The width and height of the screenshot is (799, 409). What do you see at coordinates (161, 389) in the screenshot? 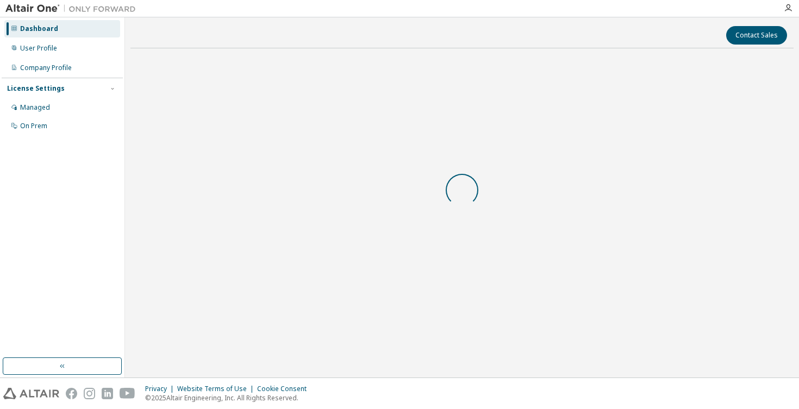
I see `div: Privacy` at bounding box center [161, 389].